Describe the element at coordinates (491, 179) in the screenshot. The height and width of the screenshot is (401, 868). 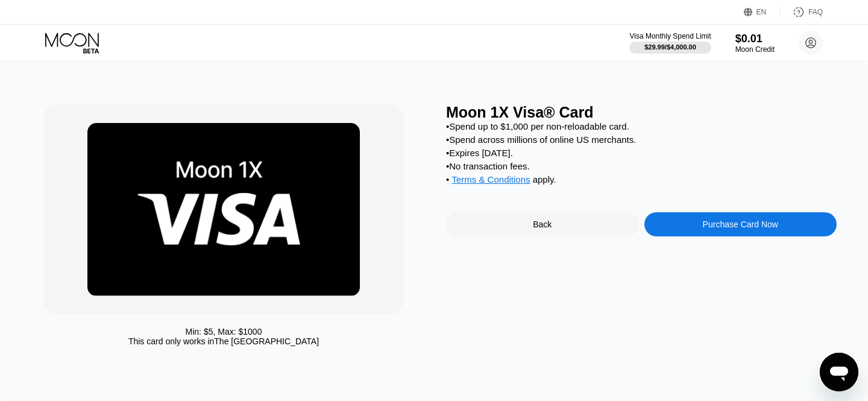
I see `span: Terms & Conditions` at that location.